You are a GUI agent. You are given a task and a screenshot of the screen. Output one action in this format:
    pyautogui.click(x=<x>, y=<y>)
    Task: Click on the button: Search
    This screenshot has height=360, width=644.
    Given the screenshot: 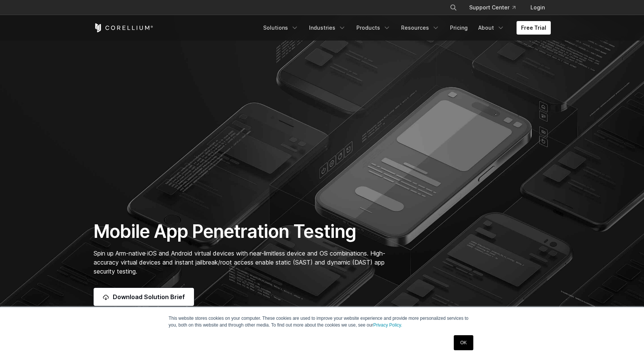 What is the action you would take?
    pyautogui.click(x=454, y=8)
    